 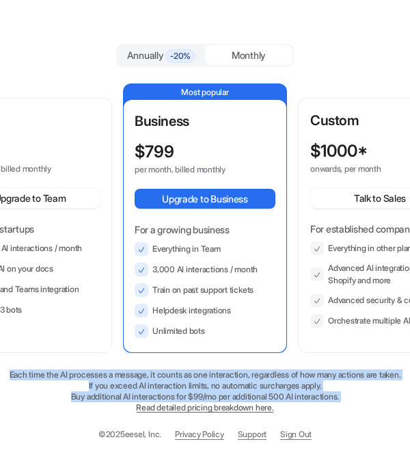 What do you see at coordinates (205, 92) in the screenshot?
I see `p: Most popular` at bounding box center [205, 92].